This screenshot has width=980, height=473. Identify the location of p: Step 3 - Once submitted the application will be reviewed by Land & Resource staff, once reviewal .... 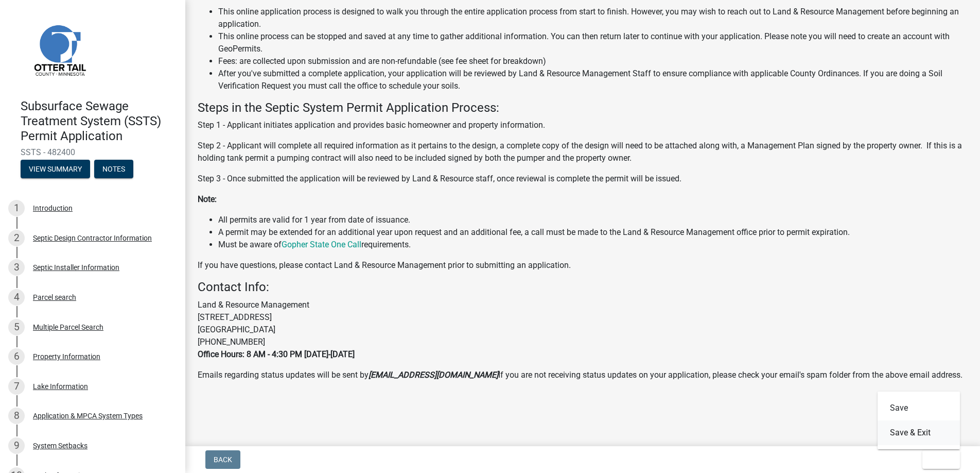
(583, 179).